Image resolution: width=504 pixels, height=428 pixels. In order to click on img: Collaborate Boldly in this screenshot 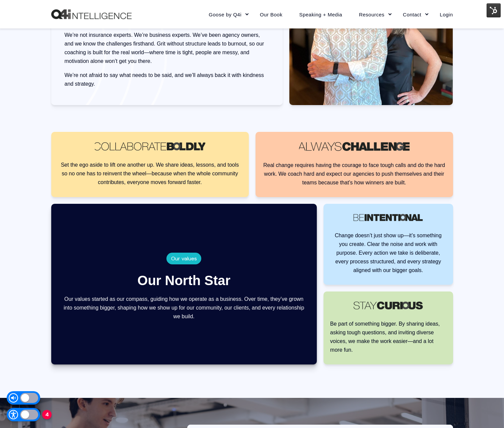, I will do `click(150, 146)`.